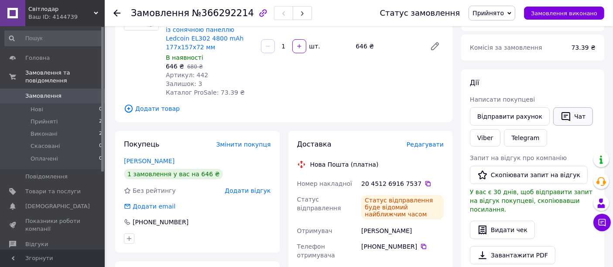 The height and width of the screenshot is (267, 613). What do you see at coordinates (142, 144) in the screenshot?
I see `span: Покупець` at bounding box center [142, 144].